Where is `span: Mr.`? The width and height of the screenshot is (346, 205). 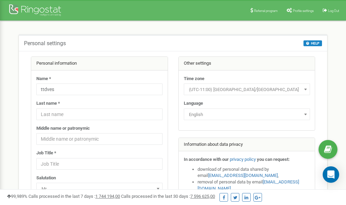
span: Mr. is located at coordinates (99, 189).